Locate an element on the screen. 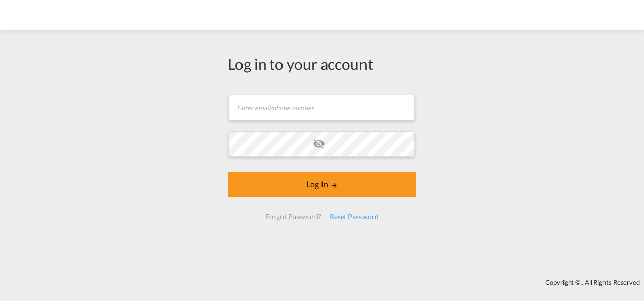  div: Log in to your account is located at coordinates (322, 64).